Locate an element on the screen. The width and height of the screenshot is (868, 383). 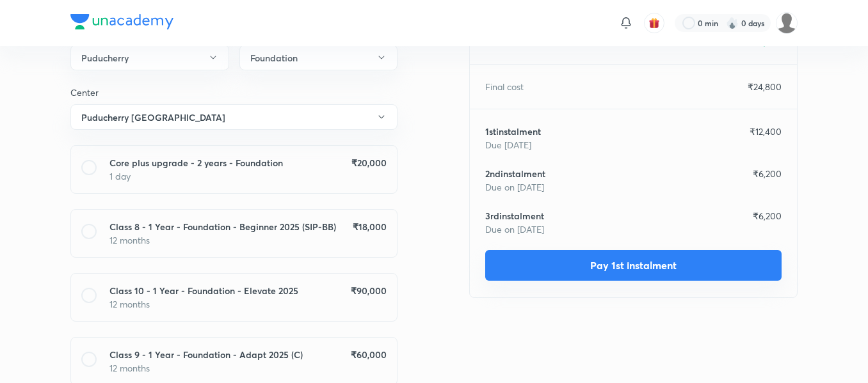
h6: ₹ 18,000 is located at coordinates (369, 226).